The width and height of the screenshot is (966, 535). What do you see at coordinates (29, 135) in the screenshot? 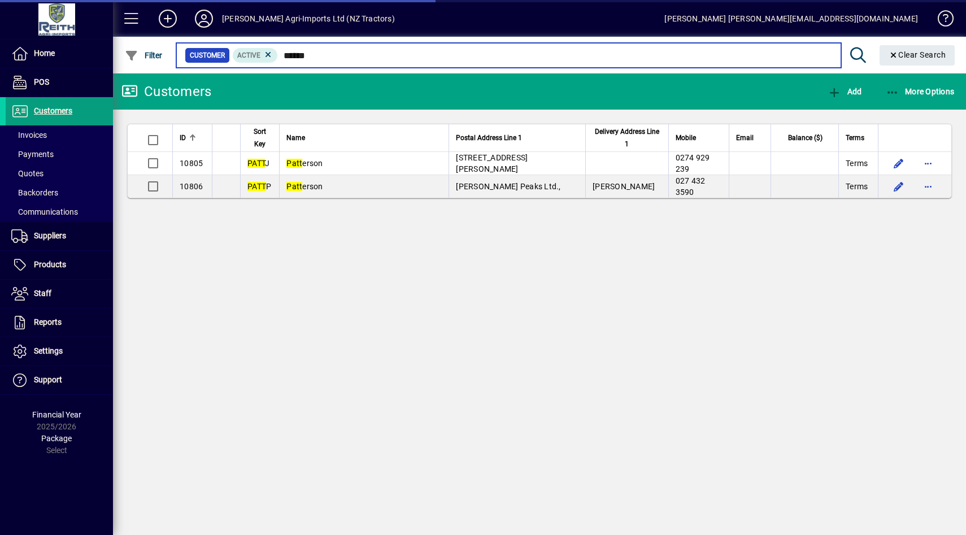
I see `span: Invoices` at bounding box center [29, 135].